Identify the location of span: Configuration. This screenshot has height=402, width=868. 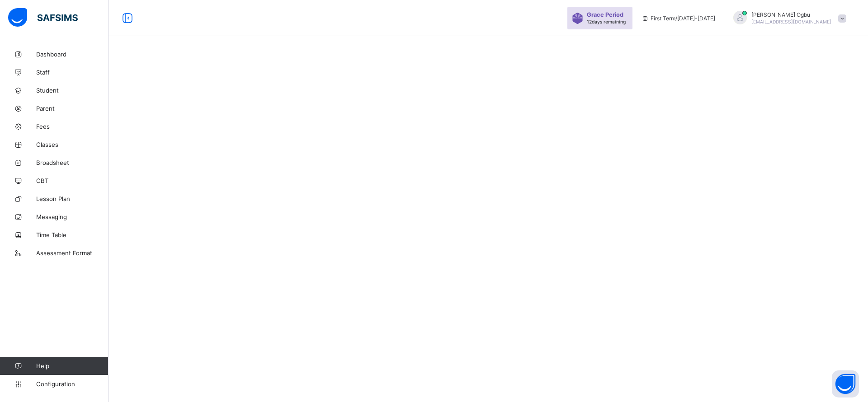
(72, 384).